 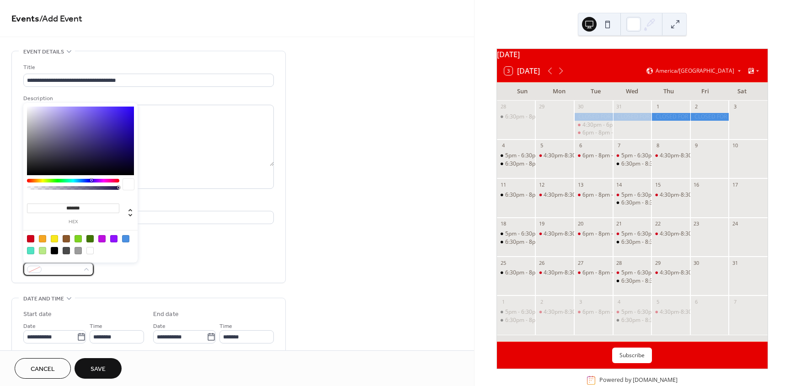 I want to click on div: 16, so click(x=696, y=184).